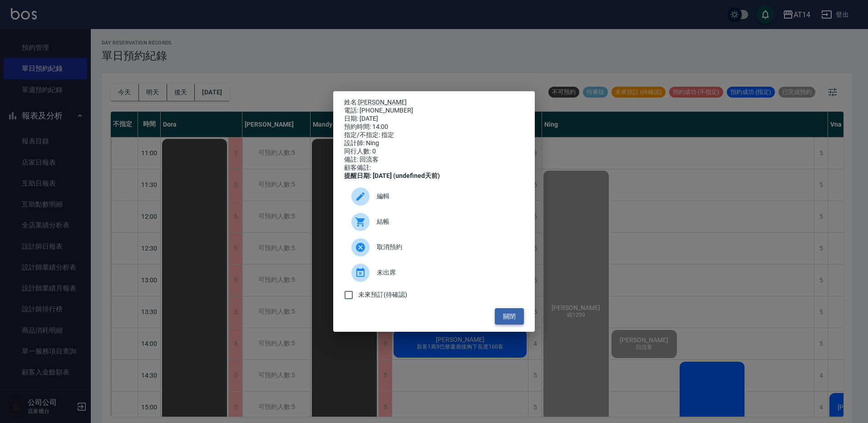 The height and width of the screenshot is (423, 868). What do you see at coordinates (434, 135) in the screenshot?
I see `div: 指定/不指定: 指定` at bounding box center [434, 135].